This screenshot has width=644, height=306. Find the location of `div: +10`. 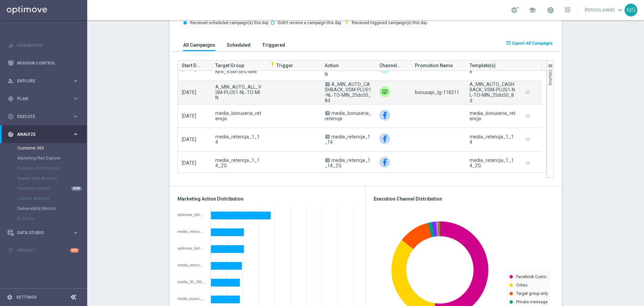

div: +10 is located at coordinates (75, 250).